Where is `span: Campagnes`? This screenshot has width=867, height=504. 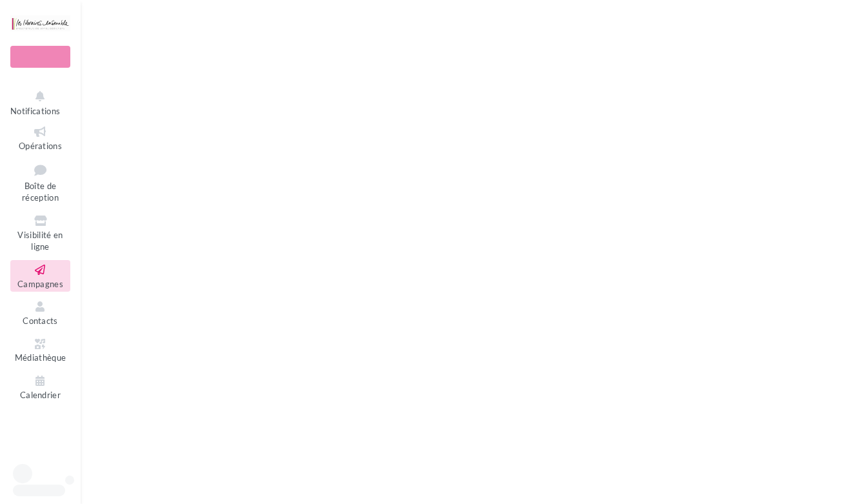
span: Campagnes is located at coordinates (40, 284).